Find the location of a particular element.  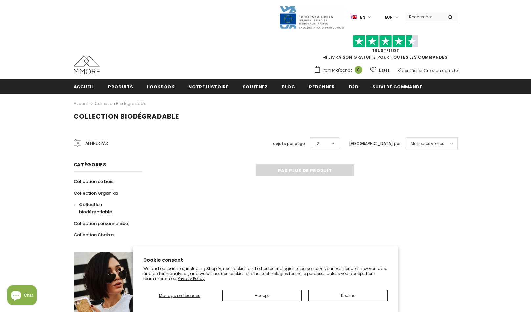

span: LIVRAISON GRATUITE POUR TOUTES LES COMMANDES is located at coordinates (386, 49).